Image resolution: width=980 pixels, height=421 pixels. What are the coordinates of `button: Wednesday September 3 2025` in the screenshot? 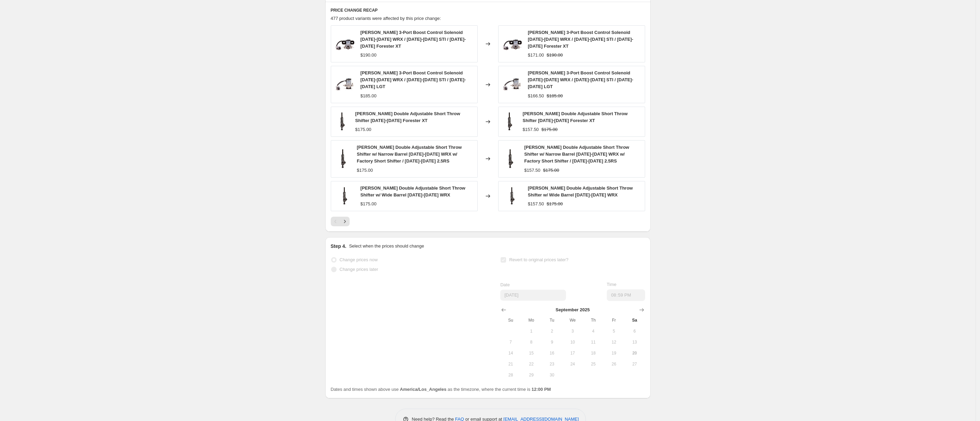 It's located at (573, 331).